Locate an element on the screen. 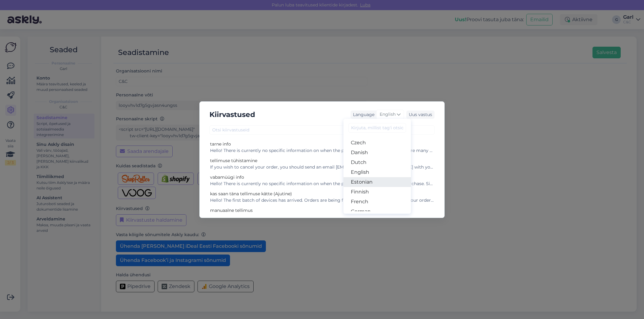 The height and width of the screenshot is (319, 644). input: Kirjuta, millist tag'i otsid is located at coordinates (378, 128).